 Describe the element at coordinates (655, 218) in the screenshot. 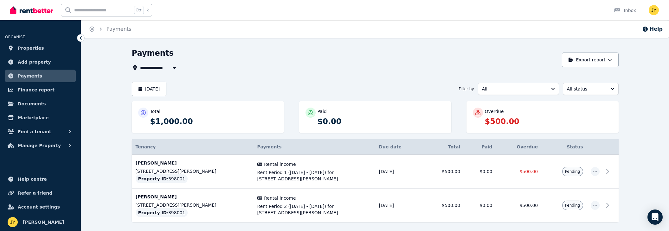

I see `div: Open Intercom Messenger` at that location.